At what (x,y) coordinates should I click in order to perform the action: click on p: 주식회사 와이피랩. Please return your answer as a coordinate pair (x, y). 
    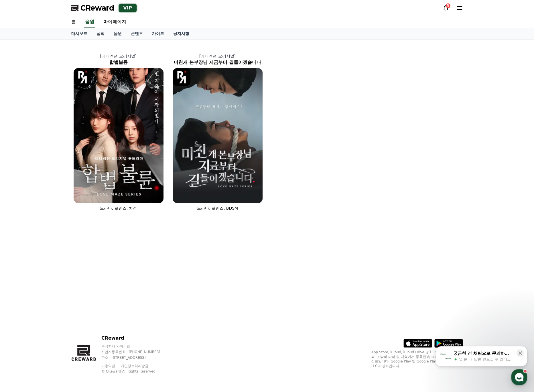
    Looking at the image, I should click on (136, 346).